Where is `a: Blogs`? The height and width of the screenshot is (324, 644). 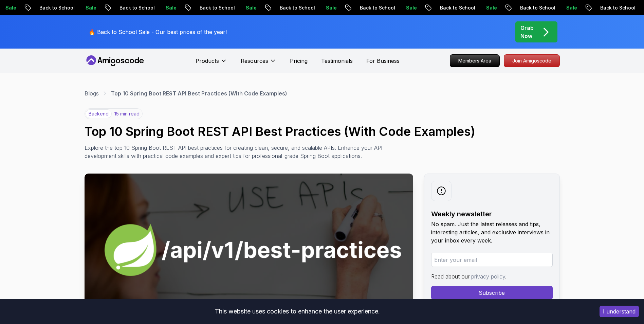
a: Blogs is located at coordinates (92, 93).